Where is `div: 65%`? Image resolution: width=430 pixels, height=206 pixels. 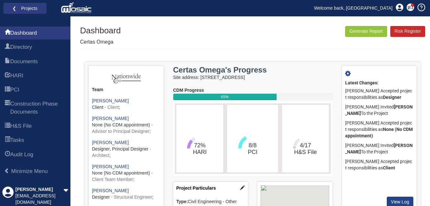 div: 65% is located at coordinates (225, 97).